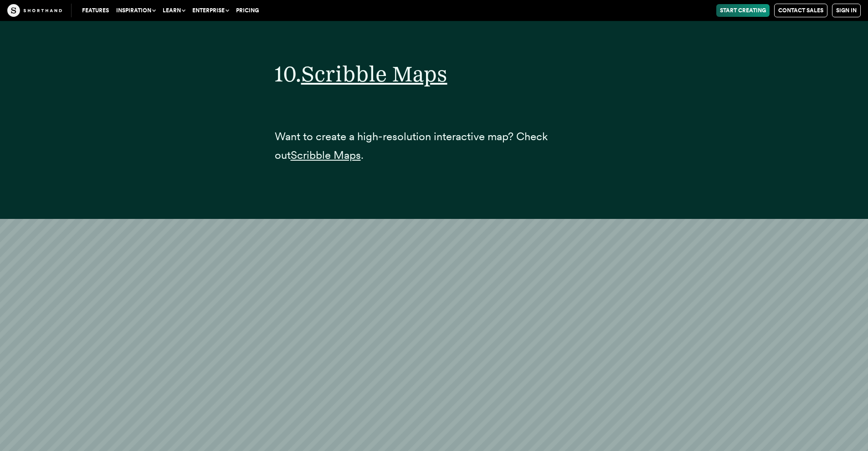  Describe the element at coordinates (846, 10) in the screenshot. I see `a: Sign in` at that location.